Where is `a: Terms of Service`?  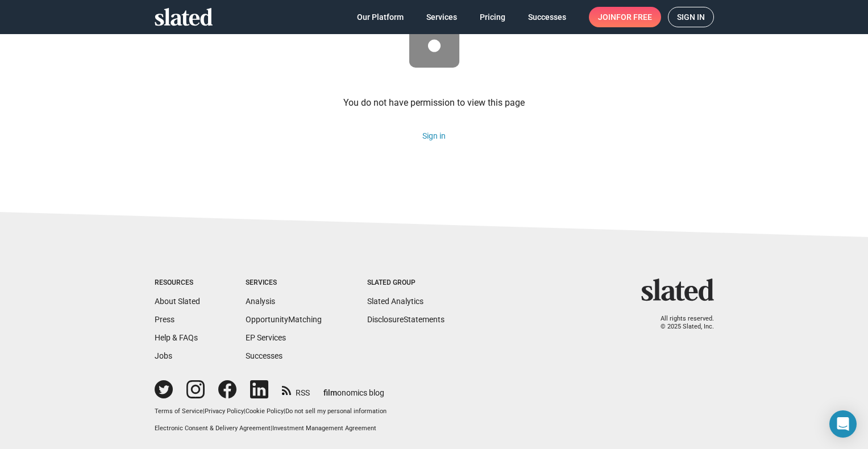 a: Terms of Service is located at coordinates (178, 411).